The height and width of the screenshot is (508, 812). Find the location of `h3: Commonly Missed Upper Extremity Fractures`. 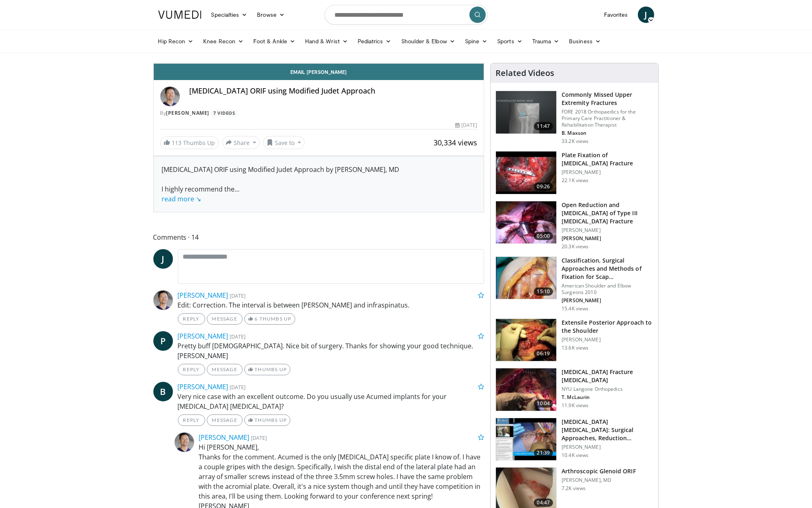

h3: Commonly Missed Upper Extremity Fractures is located at coordinates (607, 99).